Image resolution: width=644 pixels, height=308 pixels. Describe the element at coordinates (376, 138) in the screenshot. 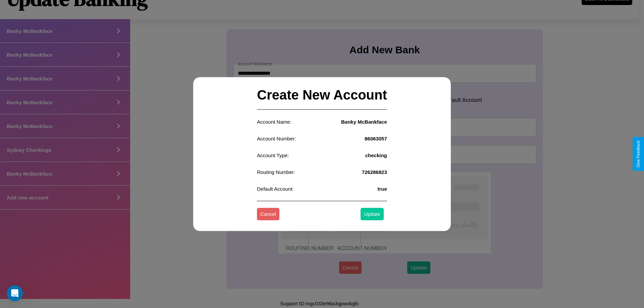

I see `h4: 86063057` at that location.